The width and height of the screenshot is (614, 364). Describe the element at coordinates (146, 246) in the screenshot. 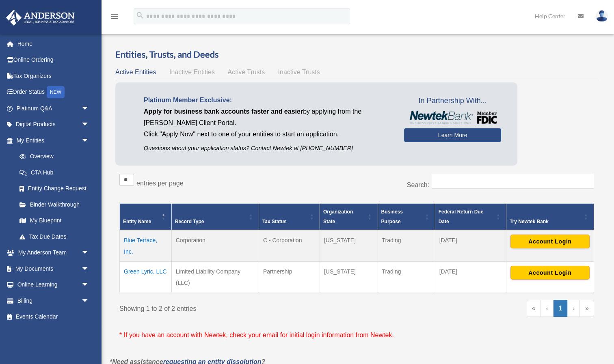

I see `td: Blue Terrace, Inc.` at that location.